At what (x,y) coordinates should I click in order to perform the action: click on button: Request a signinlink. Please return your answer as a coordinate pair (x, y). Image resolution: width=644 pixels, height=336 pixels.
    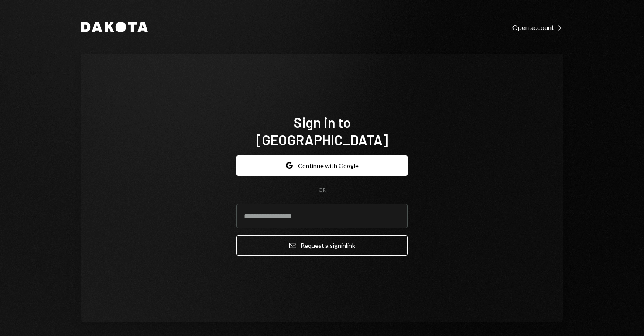
    Looking at the image, I should click on (322, 245).